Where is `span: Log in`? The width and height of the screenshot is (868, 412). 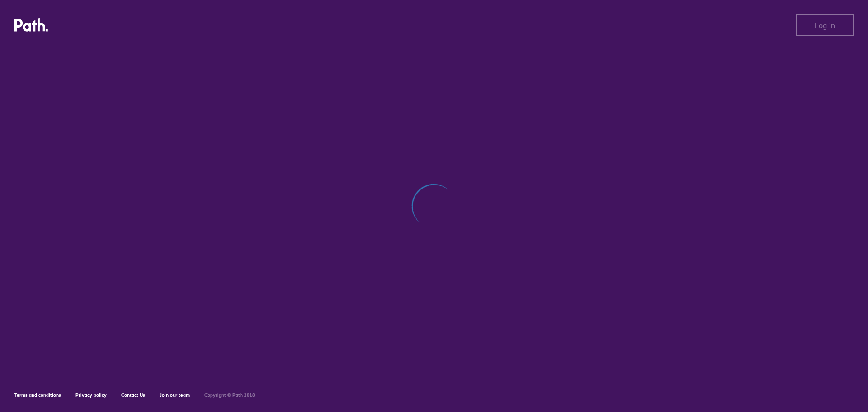 span: Log in is located at coordinates (824, 25).